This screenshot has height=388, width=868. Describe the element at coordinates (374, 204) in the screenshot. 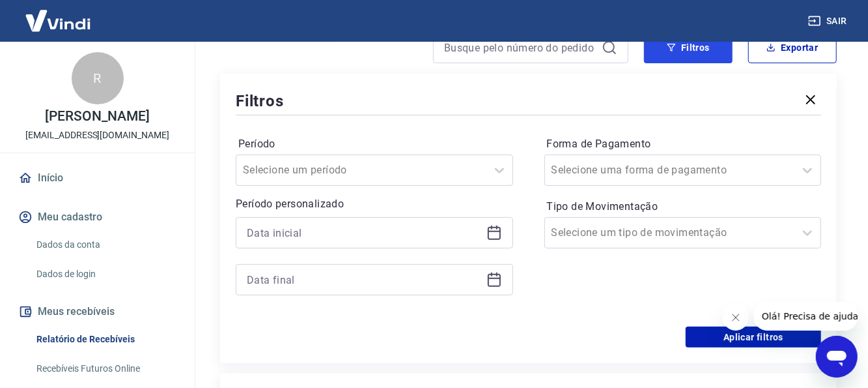

I see `p: Período personalizado` at that location.